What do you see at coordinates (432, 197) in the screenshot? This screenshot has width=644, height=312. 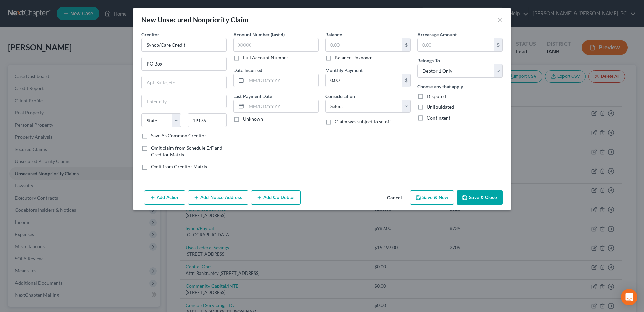 I see `button: Save & New` at bounding box center [432, 197].